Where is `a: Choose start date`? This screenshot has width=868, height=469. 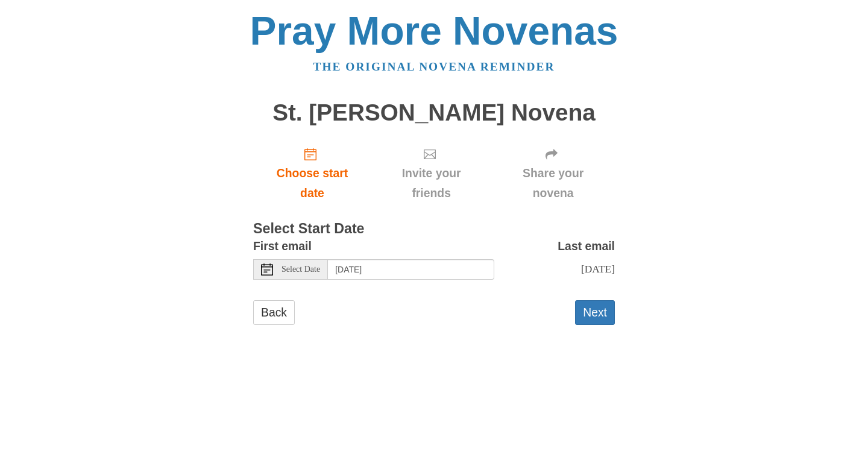 a: Choose start date is located at coordinates (312, 173).